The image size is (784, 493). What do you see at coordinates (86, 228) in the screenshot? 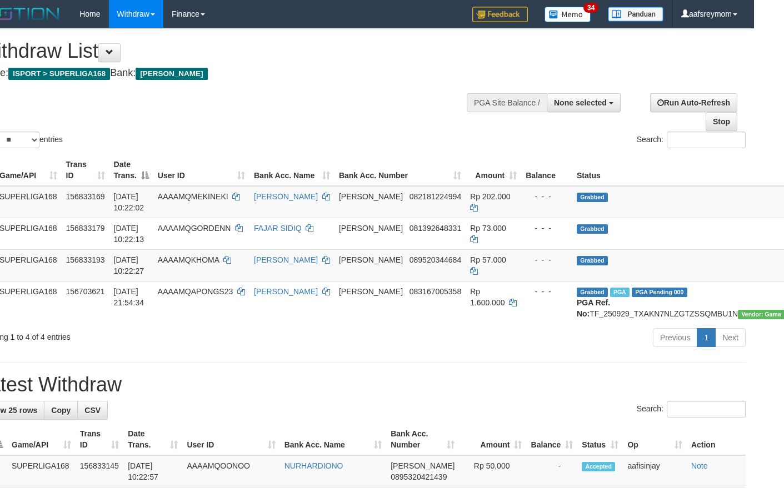
I see `span: 156833179` at bounding box center [86, 228].